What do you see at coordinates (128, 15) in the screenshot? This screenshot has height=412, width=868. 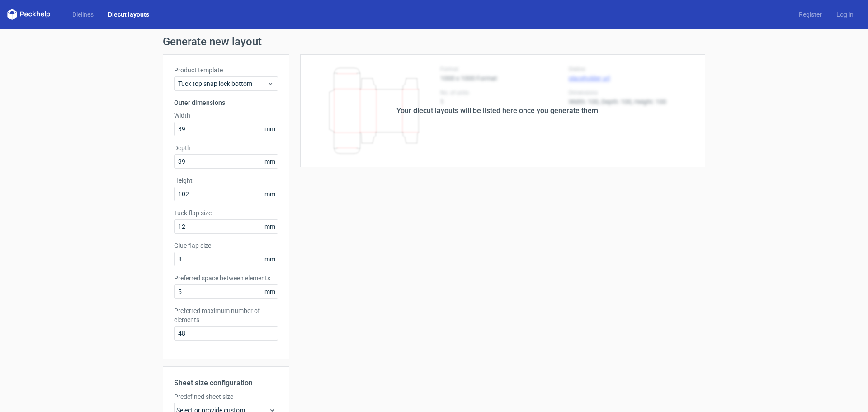 I see `a: Diecut layouts` at bounding box center [128, 15].